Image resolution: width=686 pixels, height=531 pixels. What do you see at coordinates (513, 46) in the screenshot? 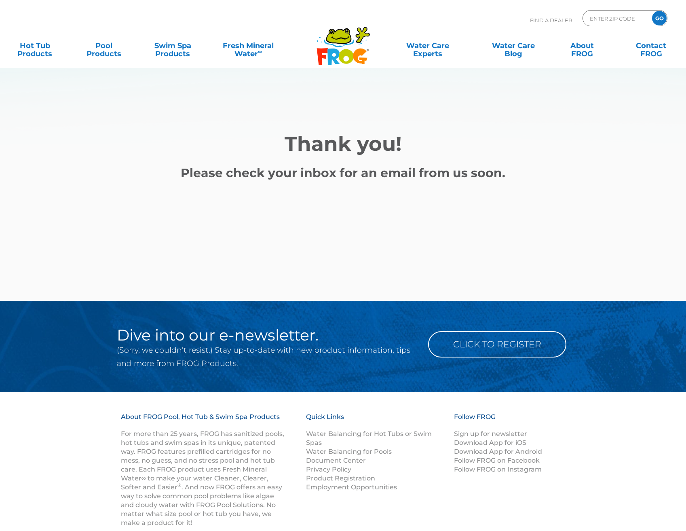
I see `a: Water CareBlog` at bounding box center [513, 46].